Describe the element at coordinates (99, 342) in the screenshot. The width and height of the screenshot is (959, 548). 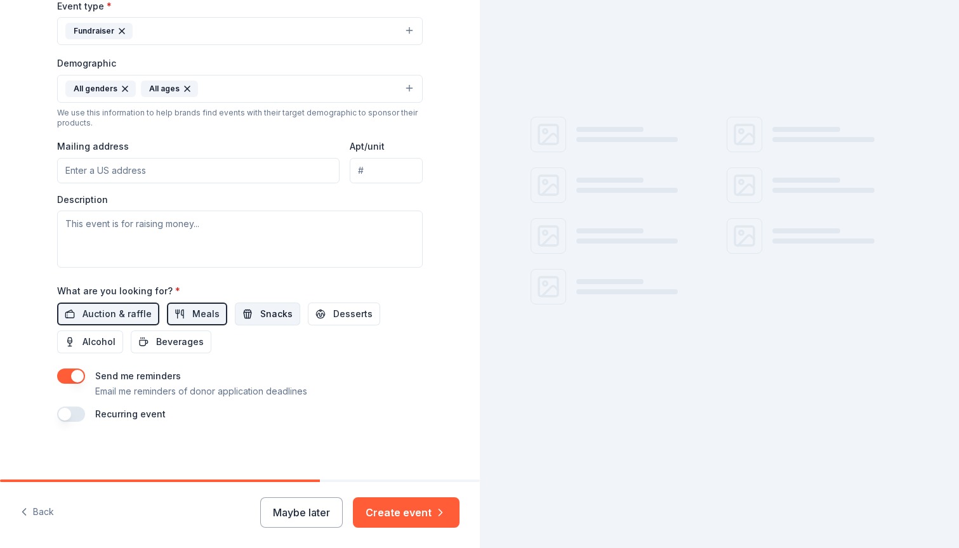
I see `span: Alcohol` at that location.